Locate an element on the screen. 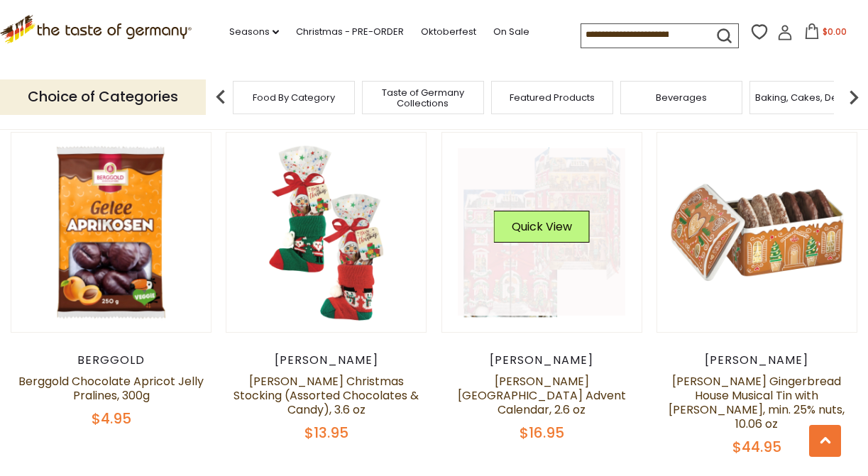 The height and width of the screenshot is (476, 868). a: Christmas - PRE-ORDER is located at coordinates (350, 32).